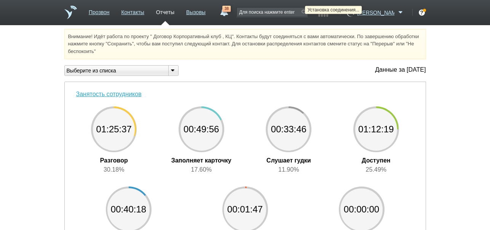 The image size is (490, 230). I want to click on div: Заполняет карточку, so click(201, 158).